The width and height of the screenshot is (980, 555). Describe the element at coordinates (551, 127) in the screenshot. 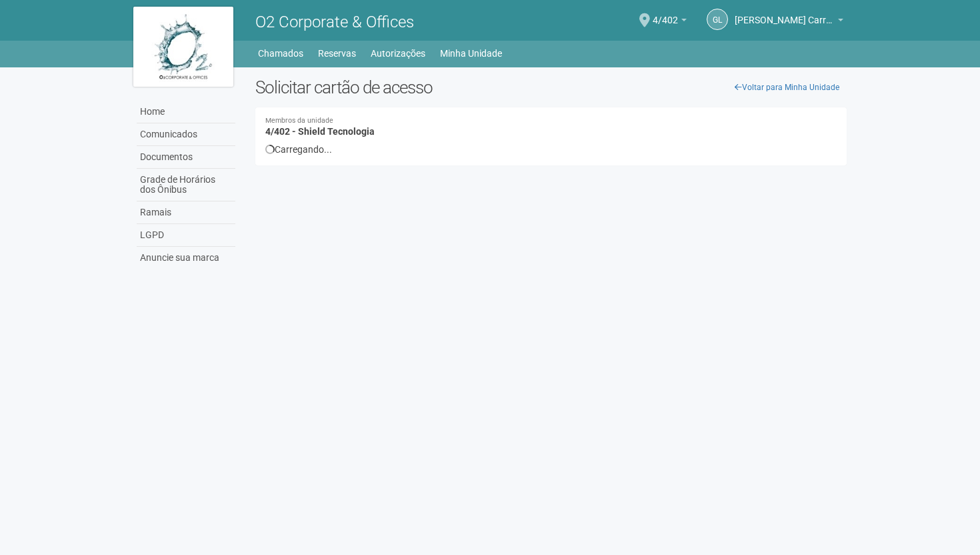

I see `h4: 4/402 - Shield Tecnologia` at that location.